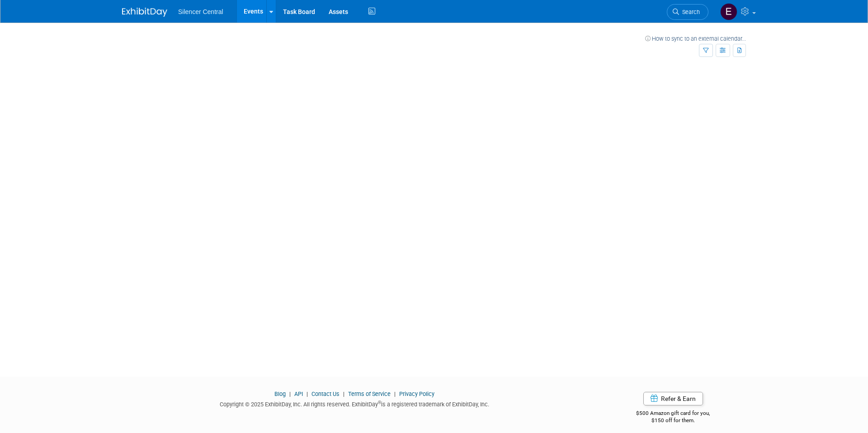 The height and width of the screenshot is (433, 868). What do you see at coordinates (673, 421) in the screenshot?
I see `div: $150 off for them.` at bounding box center [673, 421].